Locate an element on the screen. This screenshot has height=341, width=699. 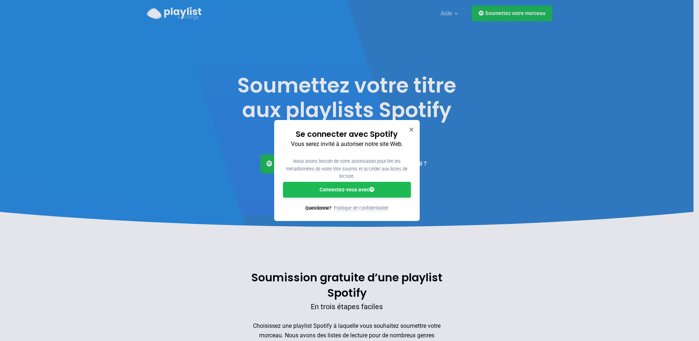
a: Connectez-vous avec is located at coordinates (347, 189).